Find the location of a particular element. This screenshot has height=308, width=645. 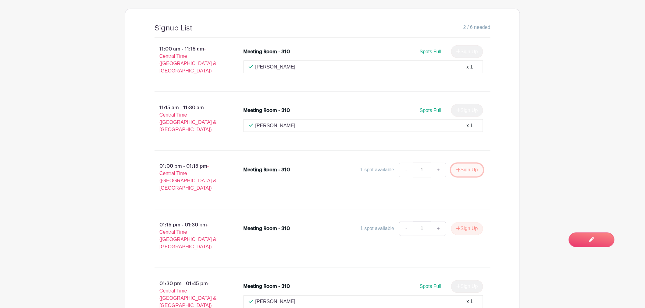

p: 01:00 pm - 01:15 pm is located at coordinates (189, 178).